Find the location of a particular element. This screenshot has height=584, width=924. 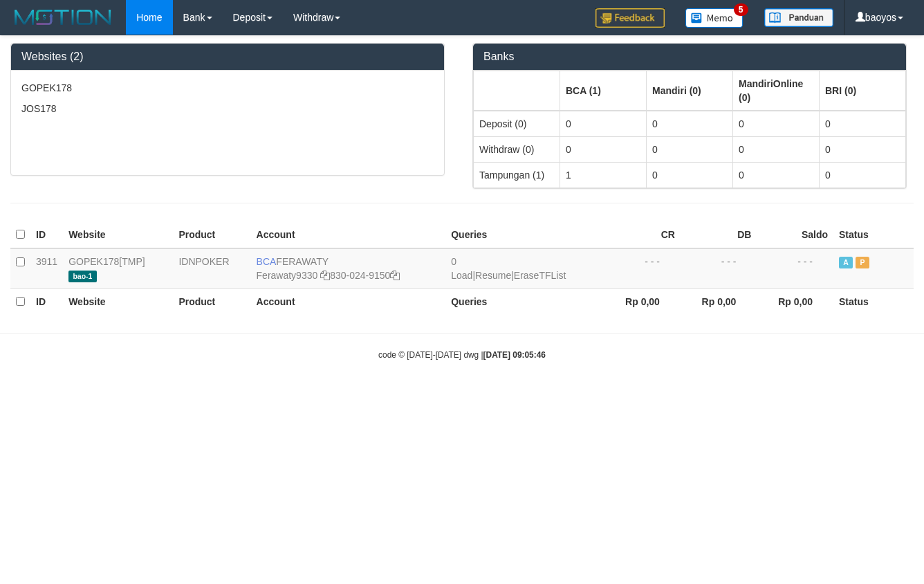

p: GOPEK178 is located at coordinates (227, 87).